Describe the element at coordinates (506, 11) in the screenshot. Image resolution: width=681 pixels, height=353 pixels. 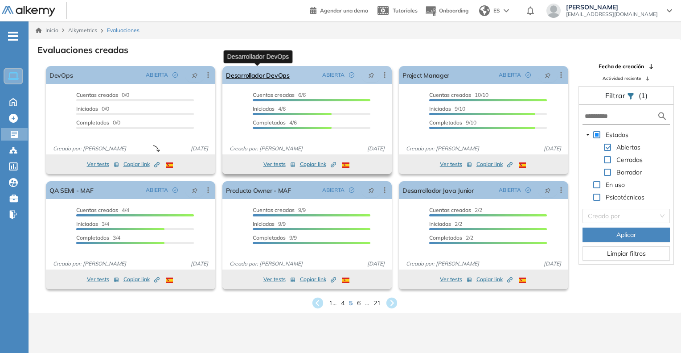
I see `img: arrow` at that location.